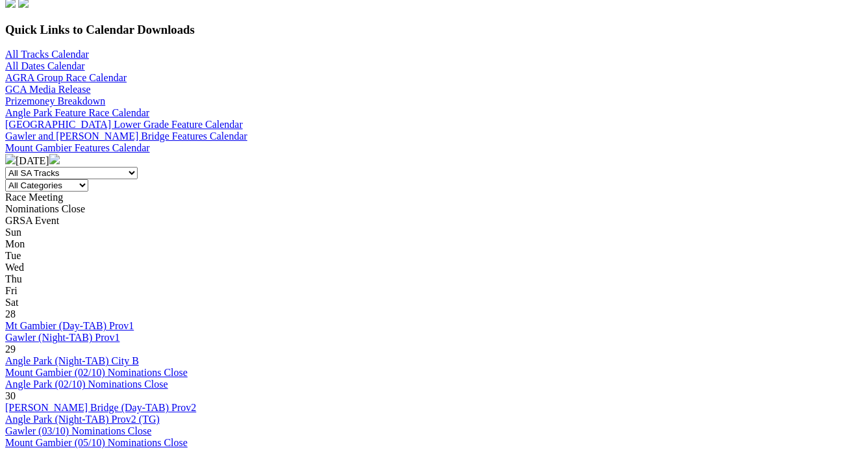 This screenshot has height=450, width=868. What do you see at coordinates (434, 256) in the screenshot?
I see `div: Tue` at bounding box center [434, 256].